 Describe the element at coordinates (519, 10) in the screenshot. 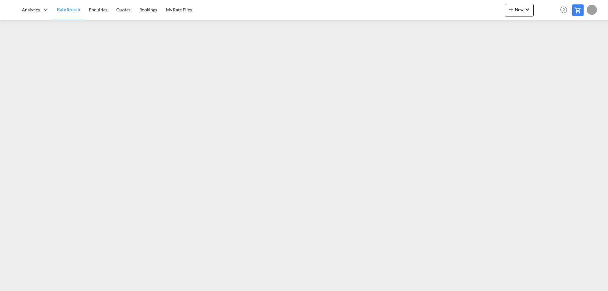

I see `span: New` at that location.